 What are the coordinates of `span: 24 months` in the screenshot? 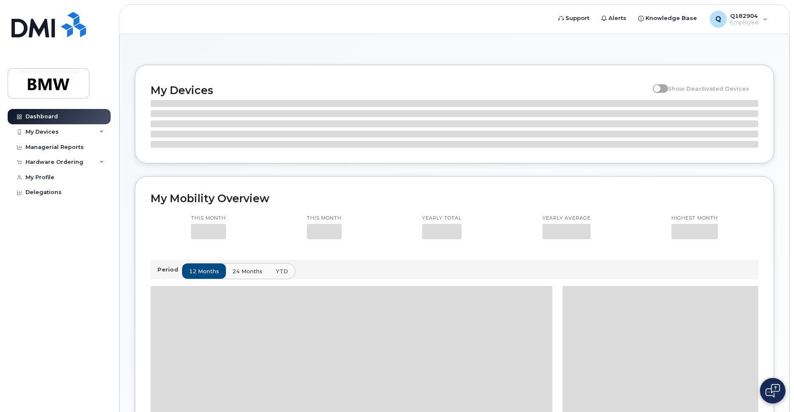 It's located at (247, 271).